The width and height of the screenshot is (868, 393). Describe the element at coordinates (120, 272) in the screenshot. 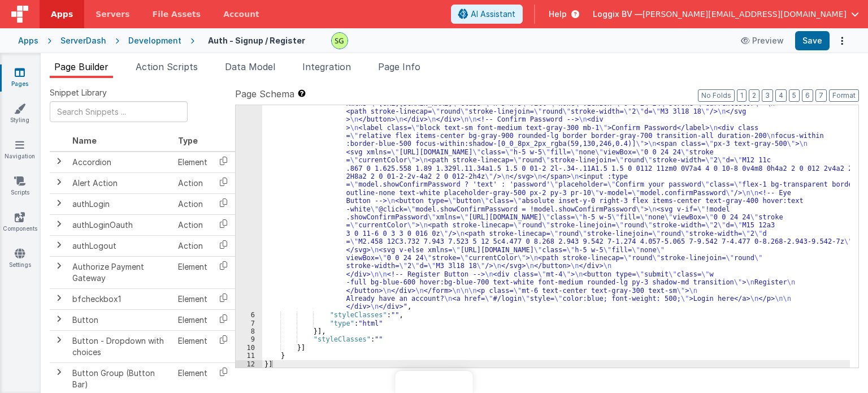

I see `td: Authorize Payment Gateway` at that location.